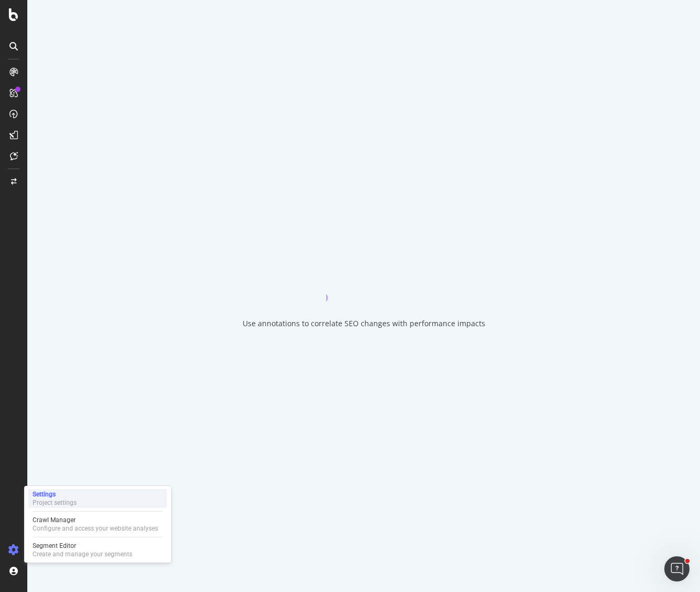  Describe the element at coordinates (95, 520) in the screenshot. I see `div: Crawl Manager` at that location.